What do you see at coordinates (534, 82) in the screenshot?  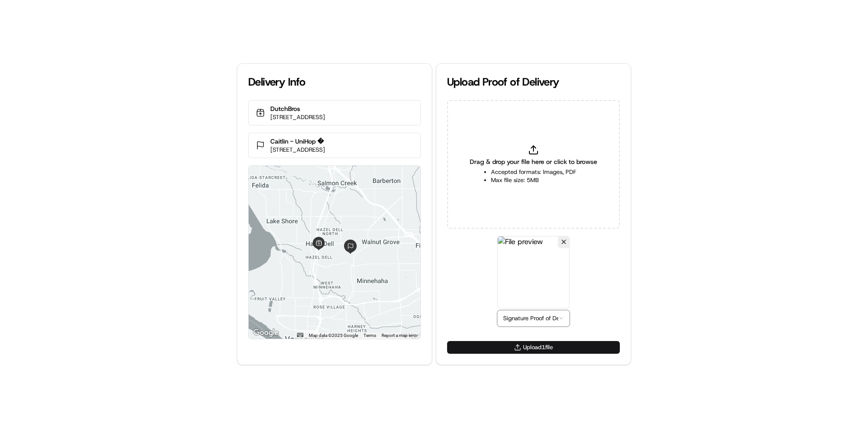 I see `div: Upload Proof of Delivery` at bounding box center [534, 82].